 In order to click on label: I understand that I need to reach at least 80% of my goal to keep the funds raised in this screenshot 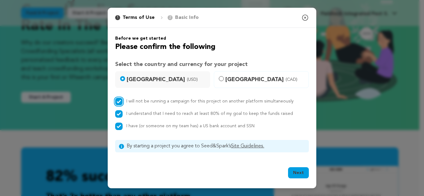, I will do `click(209, 114)`.